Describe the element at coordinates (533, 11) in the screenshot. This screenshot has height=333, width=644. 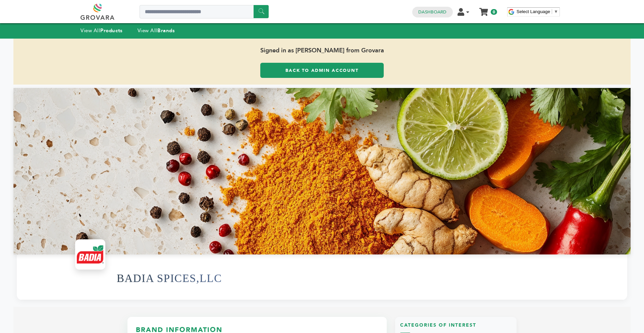
I see `span: Select Language` at that location.